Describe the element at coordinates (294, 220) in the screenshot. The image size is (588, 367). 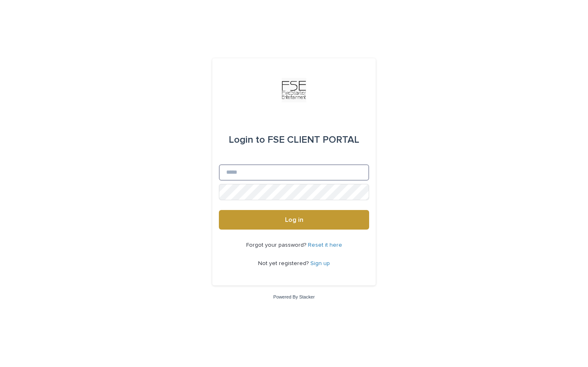
I see `button: Log in` at that location.